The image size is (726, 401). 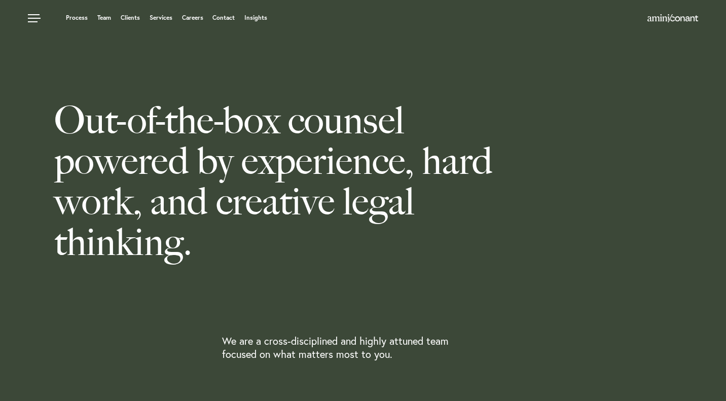 What do you see at coordinates (130, 18) in the screenshot?
I see `a: Clients` at bounding box center [130, 18].